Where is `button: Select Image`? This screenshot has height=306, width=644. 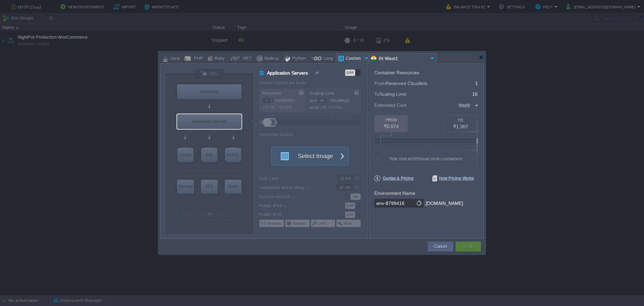
button: Select Image is located at coordinates (306, 156).